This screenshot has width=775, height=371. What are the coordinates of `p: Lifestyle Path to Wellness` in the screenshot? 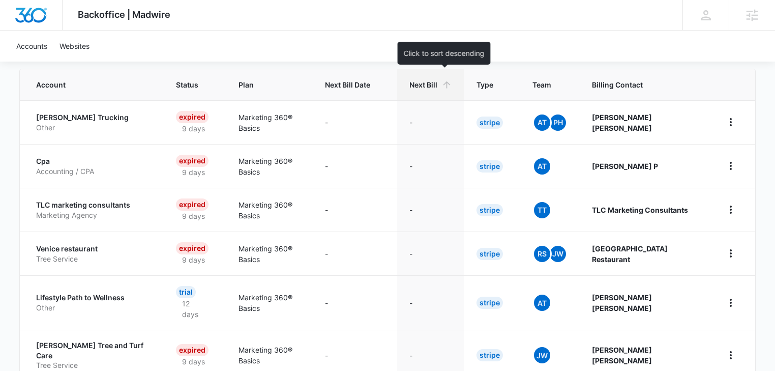 It's located at (94, 297).